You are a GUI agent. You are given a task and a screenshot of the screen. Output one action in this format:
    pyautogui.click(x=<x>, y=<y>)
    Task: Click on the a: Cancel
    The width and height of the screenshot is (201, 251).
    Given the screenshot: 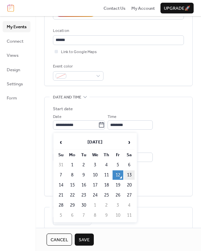 What is the action you would take?
    pyautogui.click(x=59, y=239)
    